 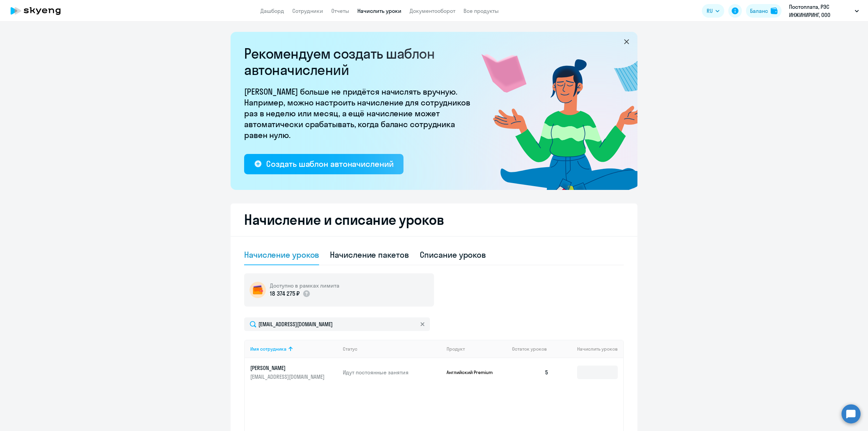 What do you see at coordinates (764, 11) in the screenshot?
I see `button: Балансbalance` at bounding box center [764, 11].